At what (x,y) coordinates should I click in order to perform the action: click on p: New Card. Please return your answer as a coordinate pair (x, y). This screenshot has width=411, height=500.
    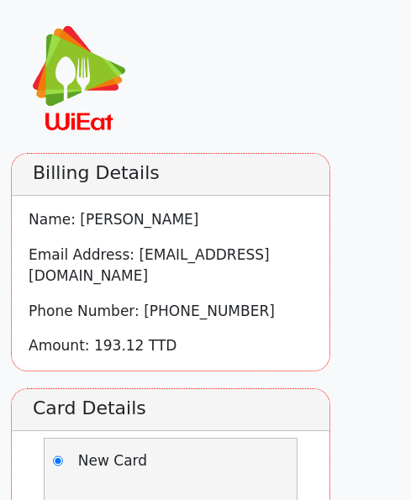
    Looking at the image, I should click on (124, 461).